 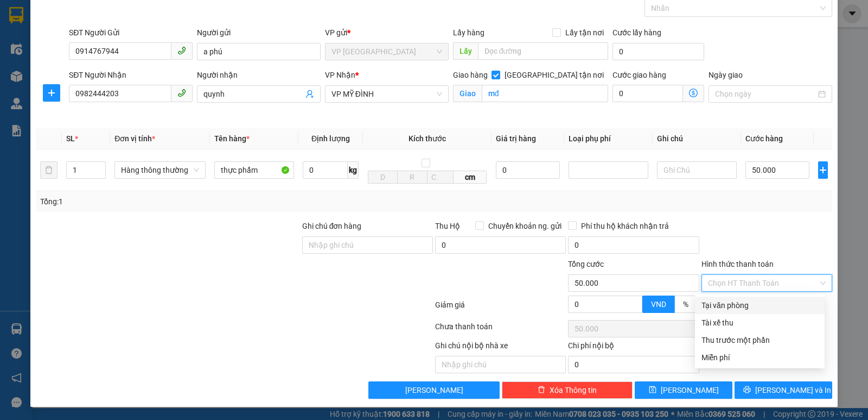 I want to click on div: Giảm giá, so click(x=500, y=307).